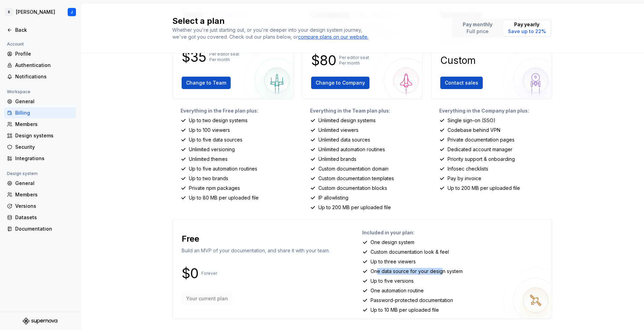 This screenshot has height=330, width=644. I want to click on div: Security, so click(44, 147).